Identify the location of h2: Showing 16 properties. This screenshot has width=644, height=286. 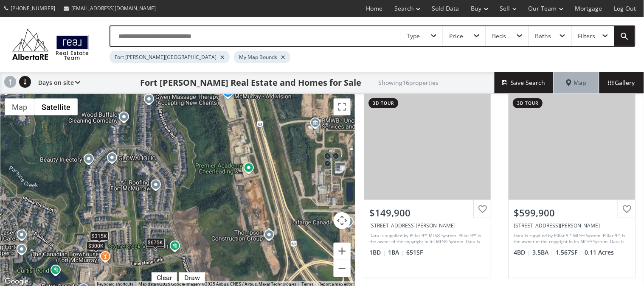
(408, 82).